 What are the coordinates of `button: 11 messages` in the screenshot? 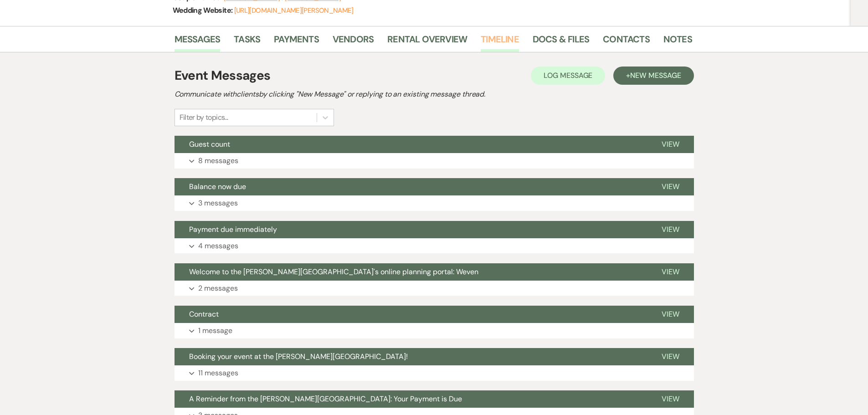 It's located at (434, 373).